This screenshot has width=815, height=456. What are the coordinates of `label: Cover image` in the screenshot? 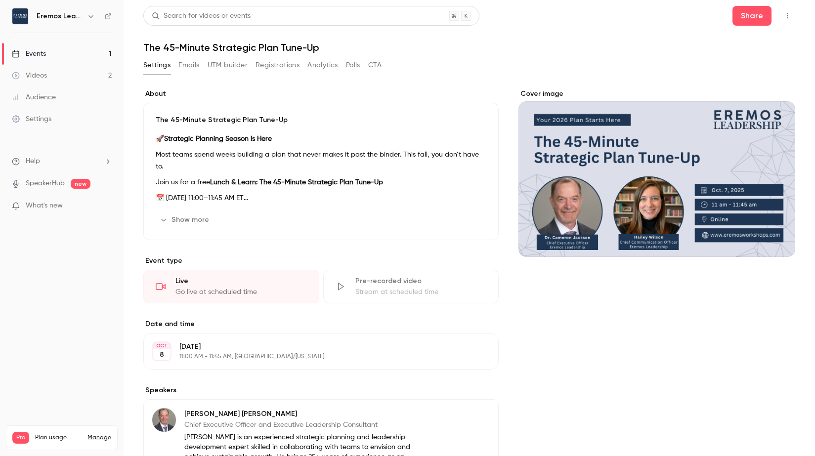 It's located at (657, 94).